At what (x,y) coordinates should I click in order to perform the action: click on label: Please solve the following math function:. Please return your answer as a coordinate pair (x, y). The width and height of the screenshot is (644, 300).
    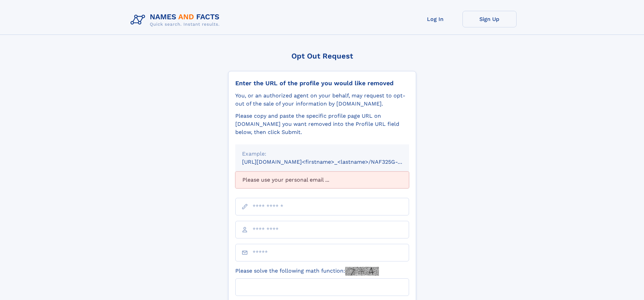
    Looking at the image, I should click on (307, 272).